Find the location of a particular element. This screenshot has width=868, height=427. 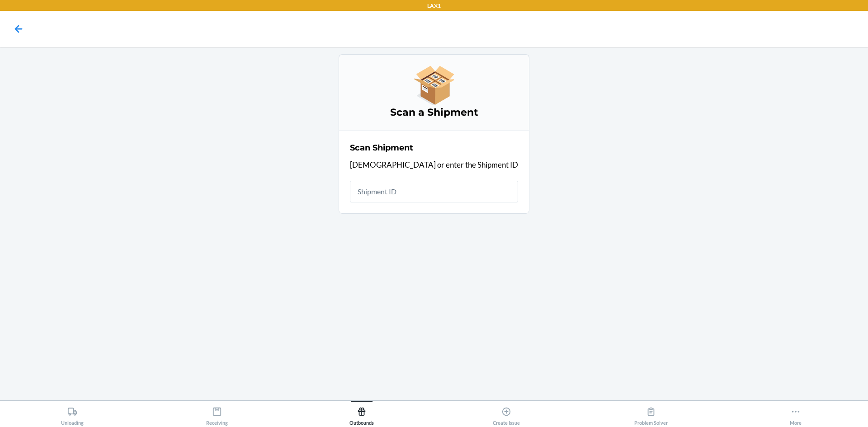

h2: Scan Shipment is located at coordinates (382, 148).